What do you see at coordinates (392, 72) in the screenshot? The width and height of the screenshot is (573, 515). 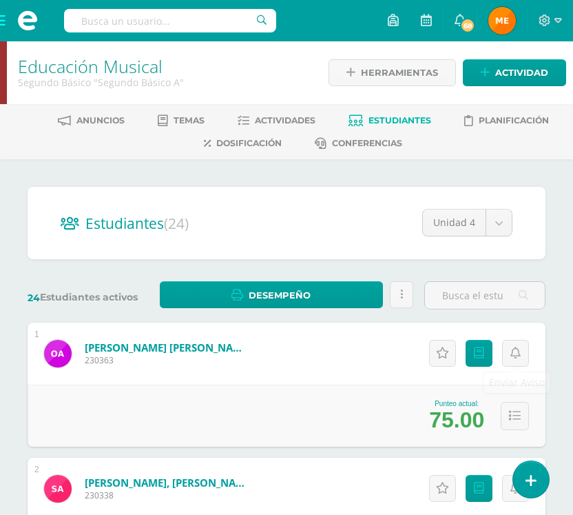 I see `a: Herramientas` at bounding box center [392, 72].